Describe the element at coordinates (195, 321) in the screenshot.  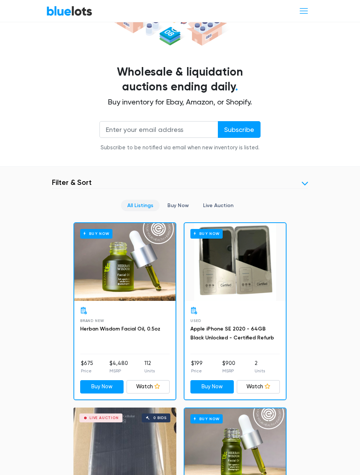
I see `span: Used` at that location.